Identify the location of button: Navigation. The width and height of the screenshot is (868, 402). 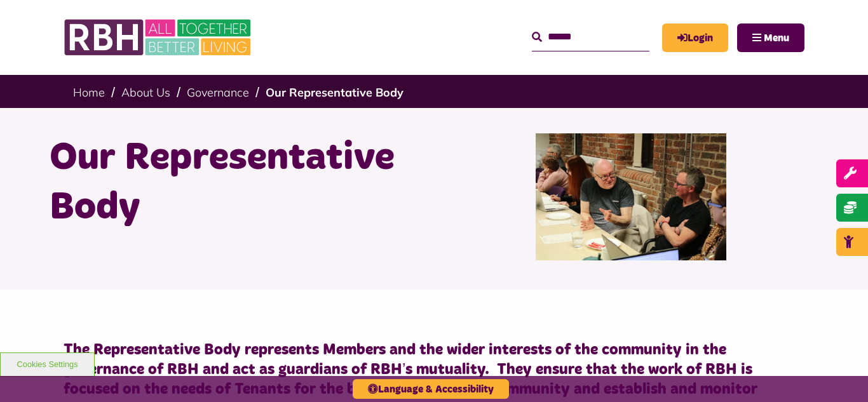
(771, 37).